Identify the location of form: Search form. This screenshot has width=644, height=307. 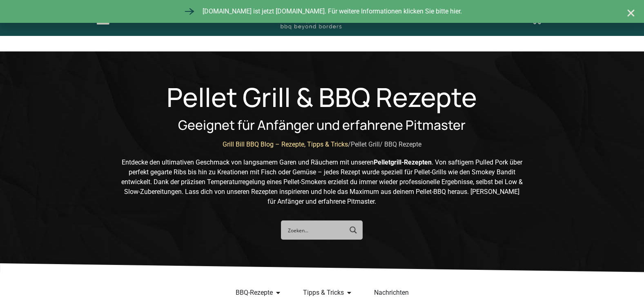
(317, 230).